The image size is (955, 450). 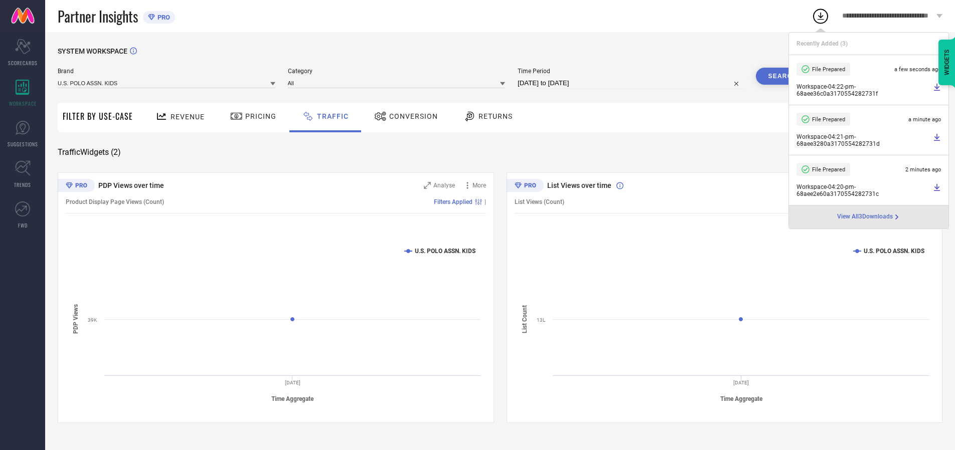 I want to click on span: a minute ago, so click(x=925, y=119).